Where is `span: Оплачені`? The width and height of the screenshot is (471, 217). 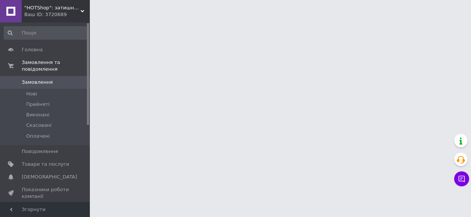 span: Оплачені is located at coordinates (38, 136).